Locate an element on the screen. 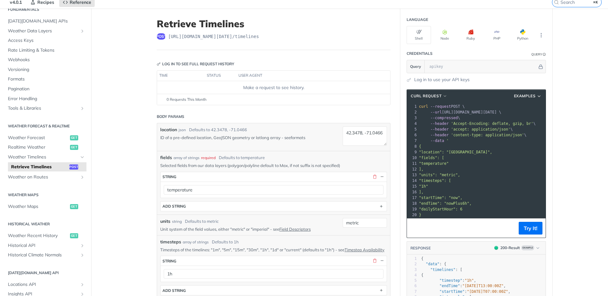 The height and width of the screenshot is (296, 608). button: cURL Request is located at coordinates (429, 96).